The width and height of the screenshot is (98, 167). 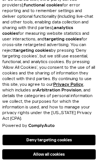 What do you see at coordinates (68, 84) in the screenshot?
I see `u: Privacy Policy` at bounding box center [68, 84].